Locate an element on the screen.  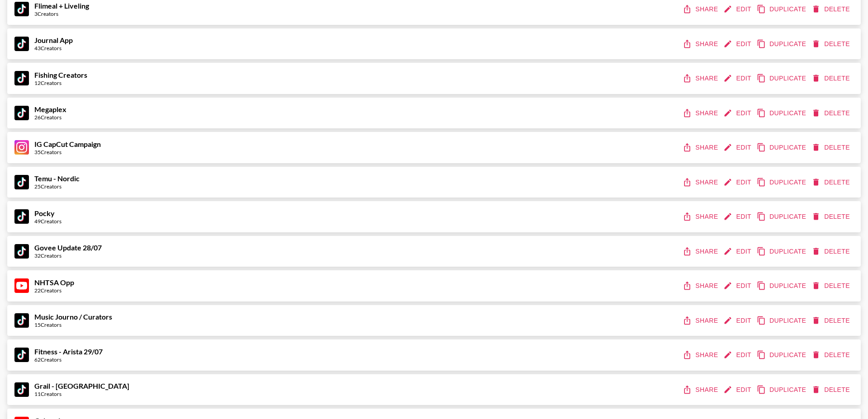
div: 12 Creators is located at coordinates (61, 82).